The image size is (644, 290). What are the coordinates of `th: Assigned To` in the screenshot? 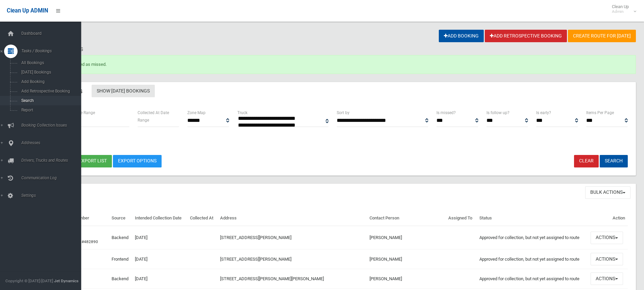 It's located at (461, 219).